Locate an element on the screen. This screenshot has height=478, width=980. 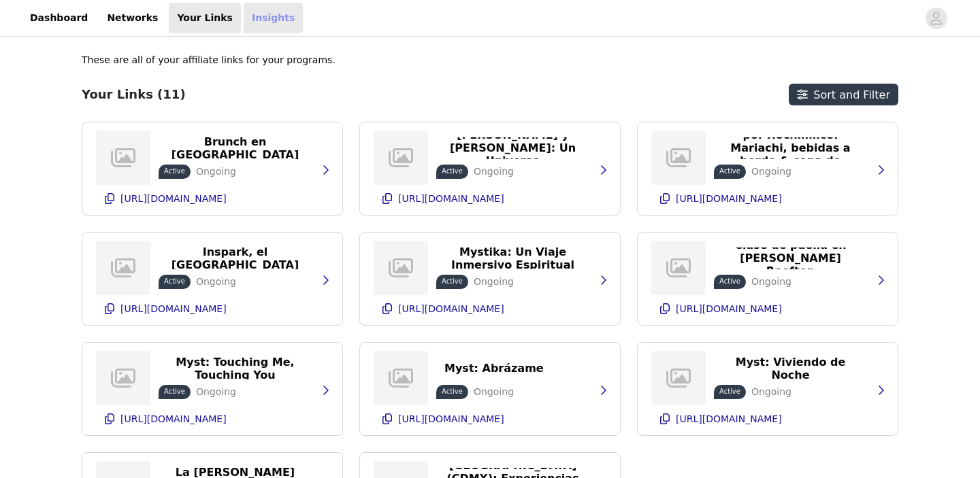
button: Myst: Touching Me, Touching You is located at coordinates (234, 369).